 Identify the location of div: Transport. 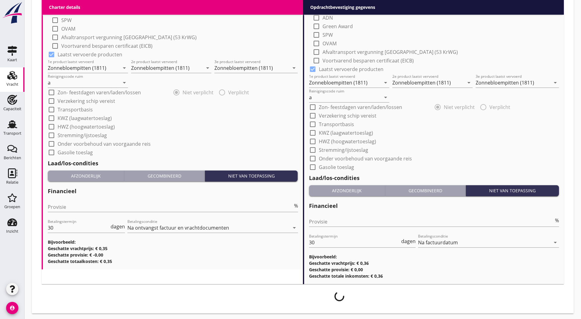
(12, 133).